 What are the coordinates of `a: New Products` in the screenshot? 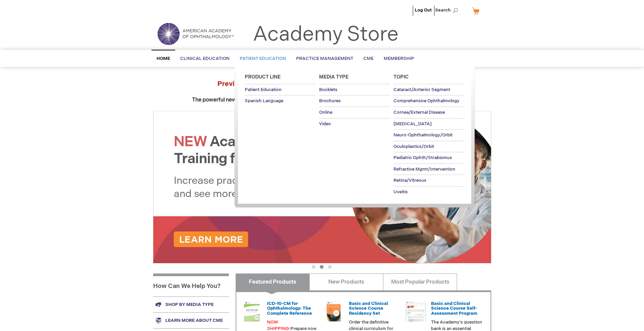 It's located at (346, 282).